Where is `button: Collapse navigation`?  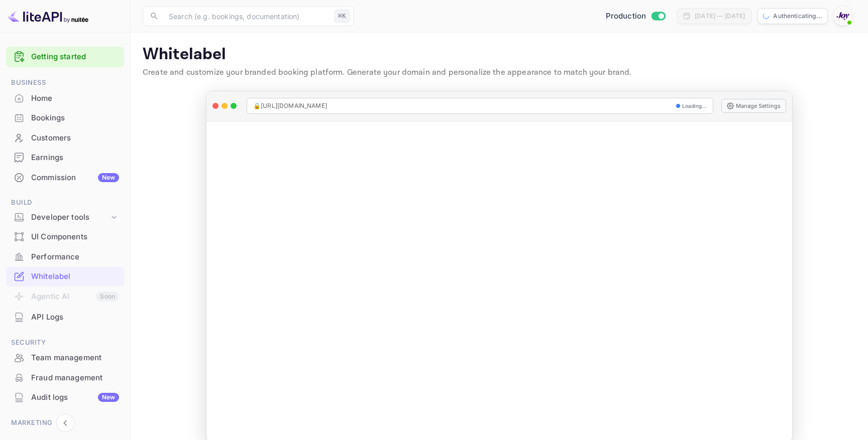 button: Collapse navigation is located at coordinates (65, 423).